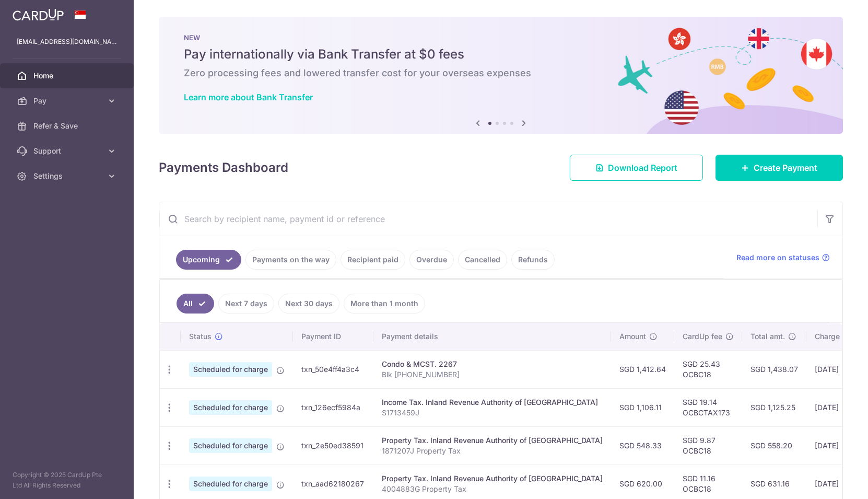 The image size is (868, 499). Describe the element at coordinates (636, 168) in the screenshot. I see `a: Download Report` at that location.